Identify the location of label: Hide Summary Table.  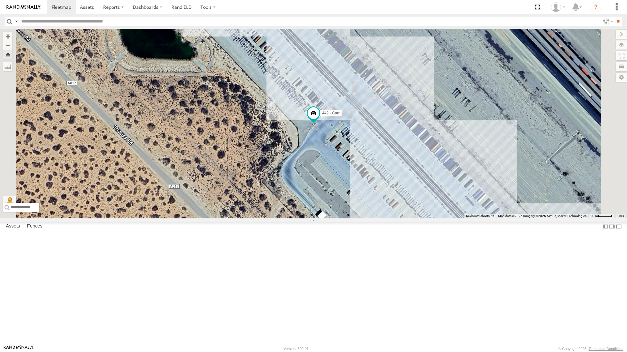
(618, 226).